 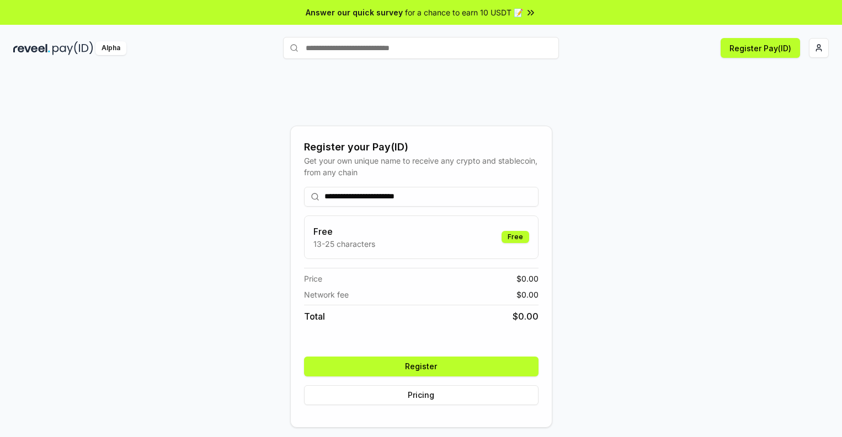 I want to click on div: Free, so click(x=515, y=237).